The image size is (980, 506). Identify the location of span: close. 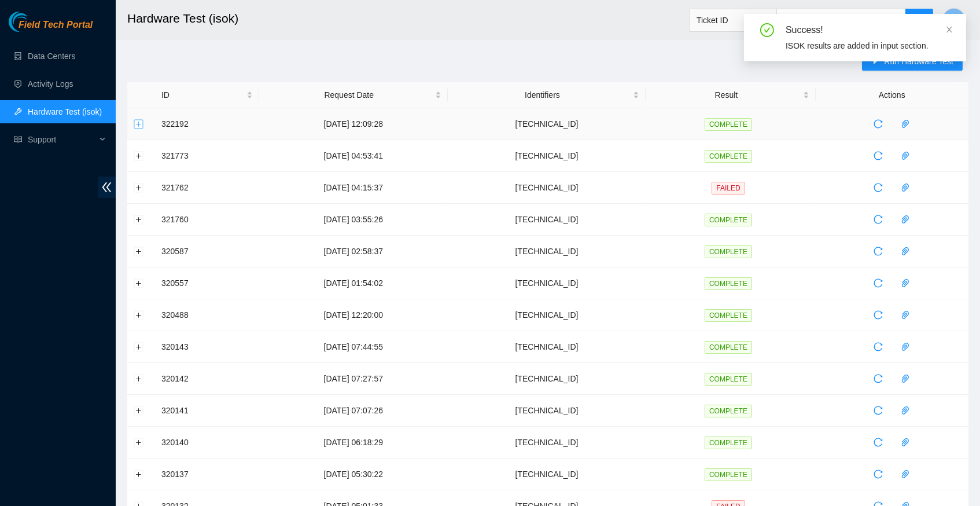
(949, 30).